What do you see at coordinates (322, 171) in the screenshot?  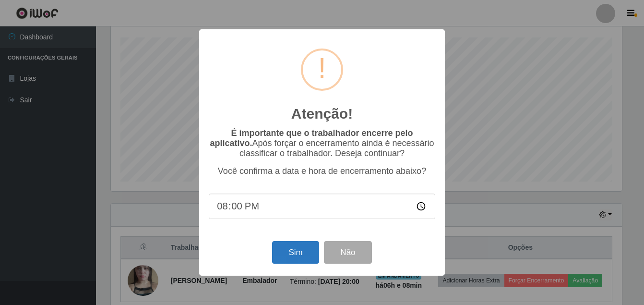 I see `p: Você confirma a data e hora de encerramento abaixo?` at bounding box center [322, 171].